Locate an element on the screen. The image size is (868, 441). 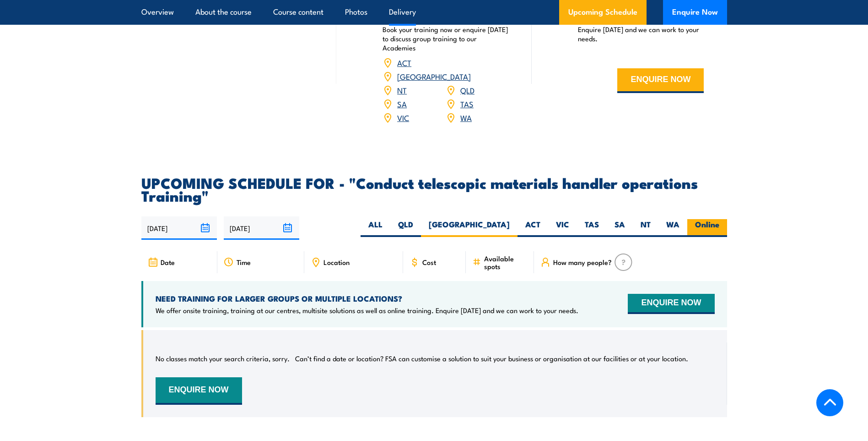
label: ACT is located at coordinates (533, 228).